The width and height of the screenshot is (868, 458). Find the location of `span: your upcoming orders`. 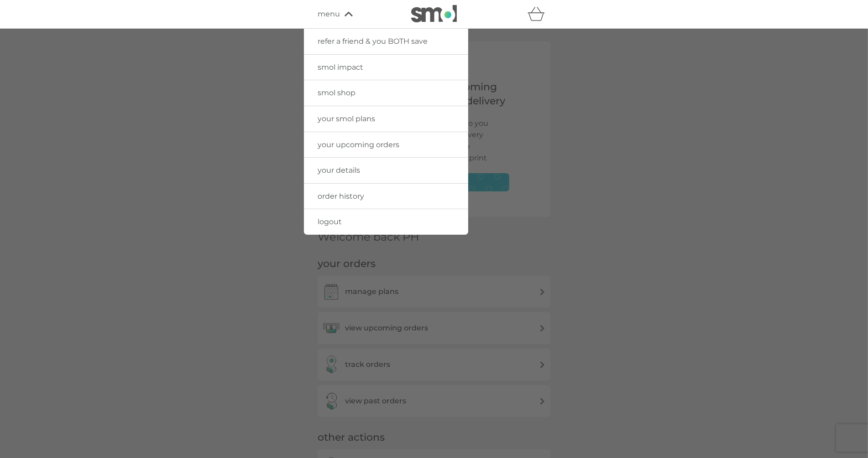

span: your upcoming orders is located at coordinates (359, 145).